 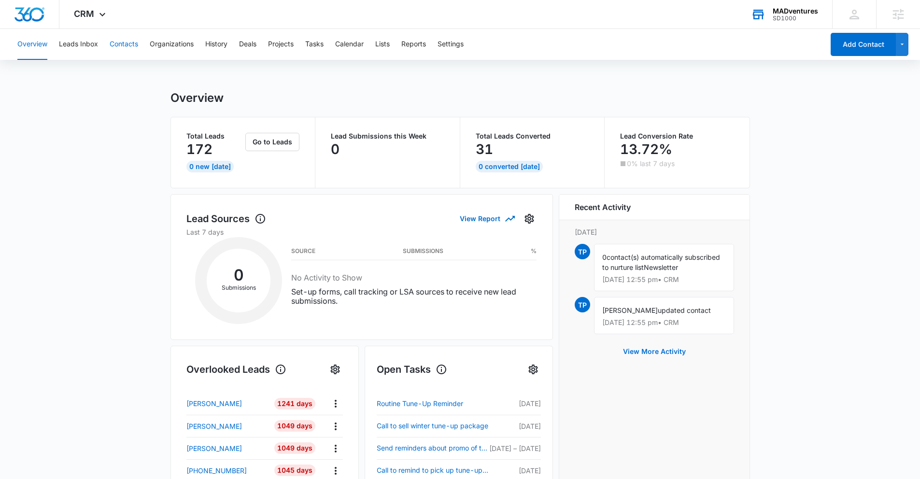 What do you see at coordinates (124, 44) in the screenshot?
I see `button: Contacts` at bounding box center [124, 44].